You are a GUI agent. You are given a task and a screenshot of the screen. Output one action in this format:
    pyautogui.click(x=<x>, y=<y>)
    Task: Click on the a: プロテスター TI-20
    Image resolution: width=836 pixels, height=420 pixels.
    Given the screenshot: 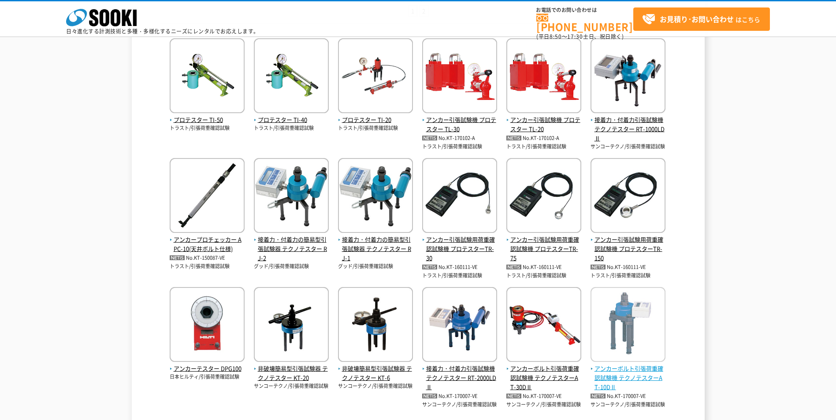 What is the action you would take?
    pyautogui.click(x=375, y=116)
    